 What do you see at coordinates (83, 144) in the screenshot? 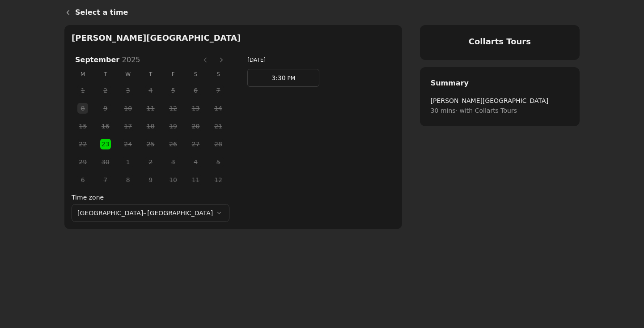
I see `span: 22` at bounding box center [83, 144].